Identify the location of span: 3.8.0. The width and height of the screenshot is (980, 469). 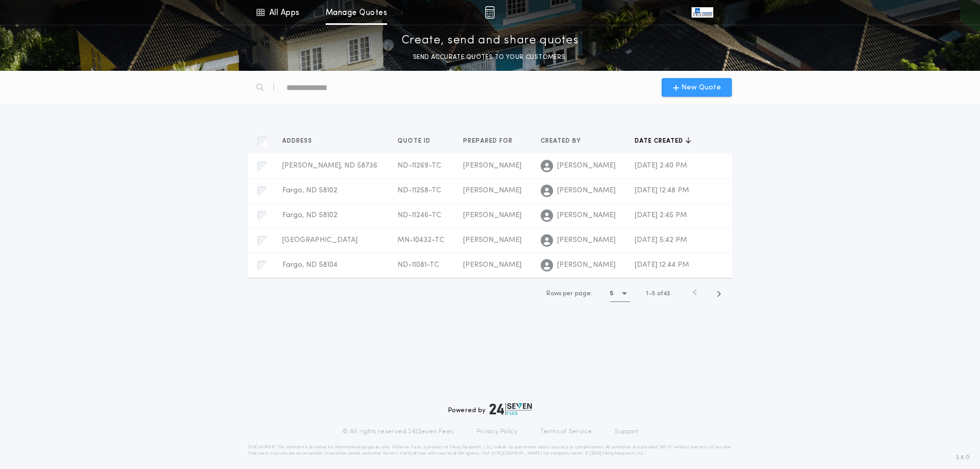
(962, 458).